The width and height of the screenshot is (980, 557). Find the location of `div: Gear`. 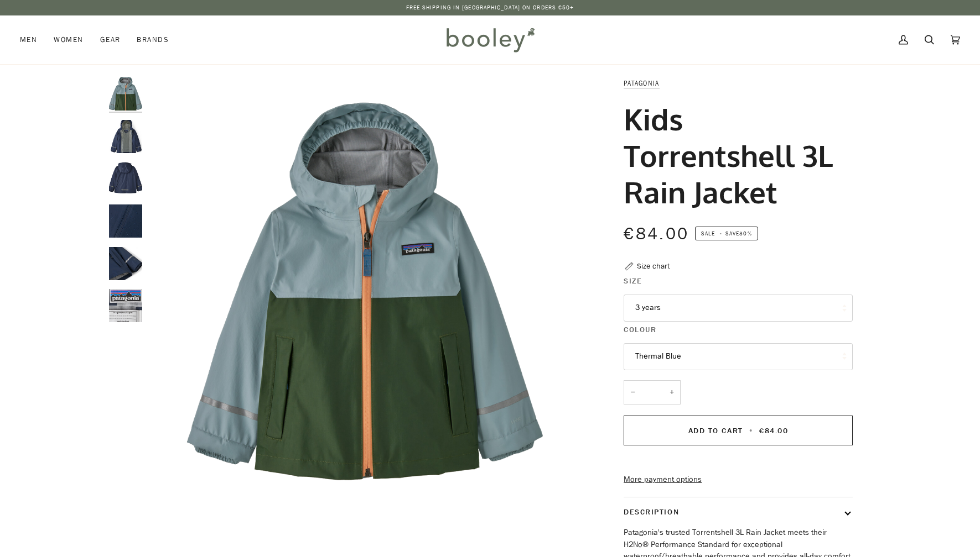

div: Gear is located at coordinates (110, 40).